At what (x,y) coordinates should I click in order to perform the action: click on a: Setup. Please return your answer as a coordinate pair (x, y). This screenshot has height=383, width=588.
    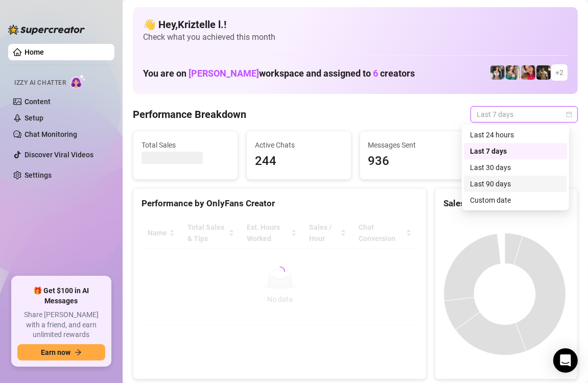
    Looking at the image, I should click on (34, 118).